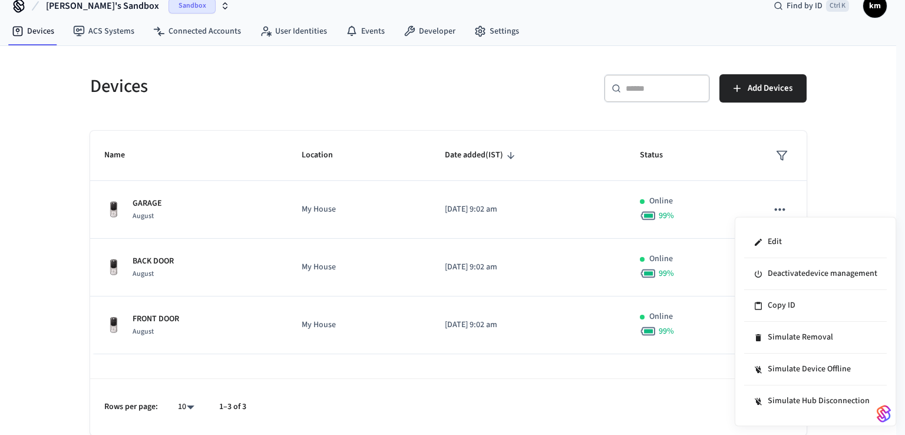 This screenshot has width=905, height=435. What do you see at coordinates (815, 274) in the screenshot?
I see `li: Deactivate device management` at bounding box center [815, 274].